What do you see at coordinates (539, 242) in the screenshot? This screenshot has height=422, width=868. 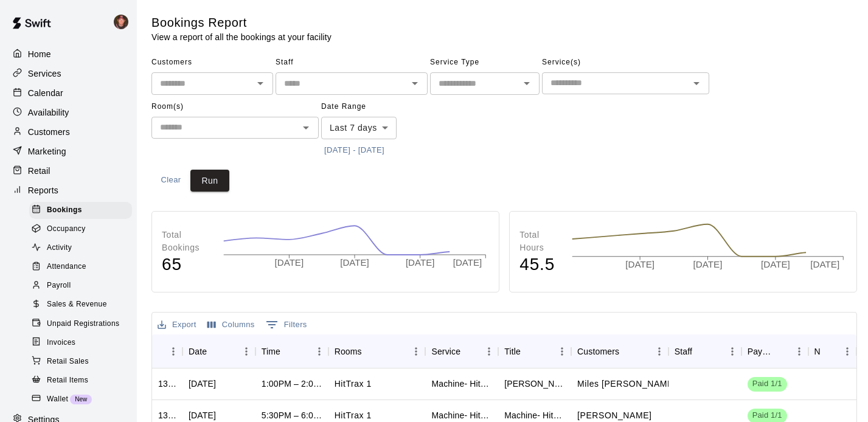 I see `p: Total Hours` at bounding box center [539, 242].